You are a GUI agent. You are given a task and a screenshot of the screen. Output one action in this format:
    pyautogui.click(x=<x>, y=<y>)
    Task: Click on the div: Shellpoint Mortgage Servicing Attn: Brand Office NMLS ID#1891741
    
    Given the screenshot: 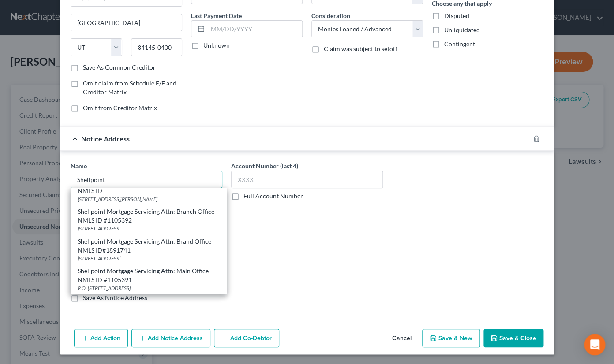 What is the action you would take?
    pyautogui.click(x=149, y=246)
    